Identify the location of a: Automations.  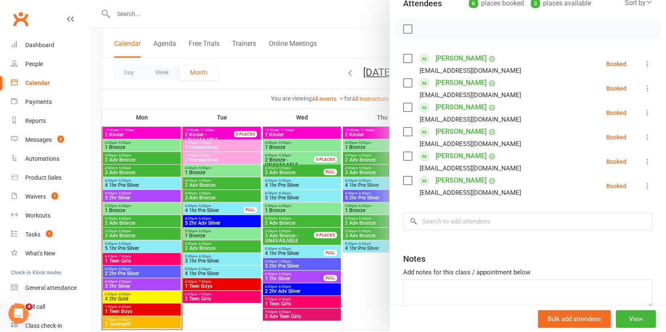
(50, 159).